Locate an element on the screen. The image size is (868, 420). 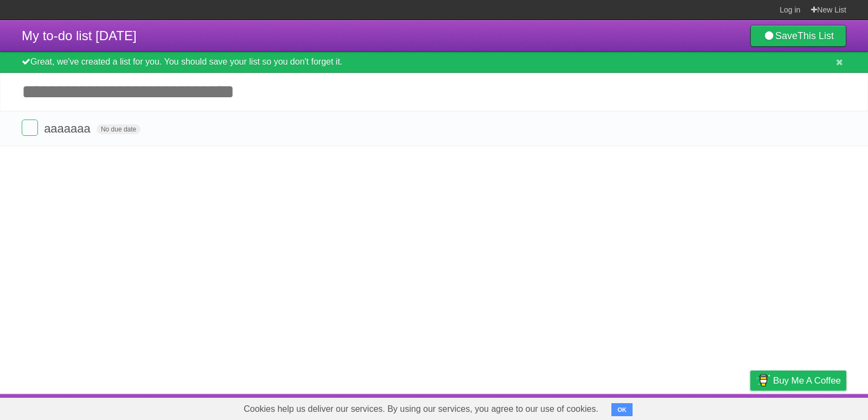
a: Suggest a feature is located at coordinates (813, 407).